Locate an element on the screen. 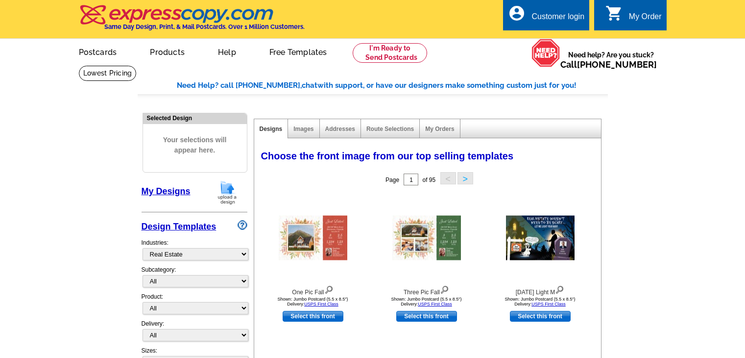 The width and height of the screenshot is (745, 358). a: Free Templates is located at coordinates (298, 51).